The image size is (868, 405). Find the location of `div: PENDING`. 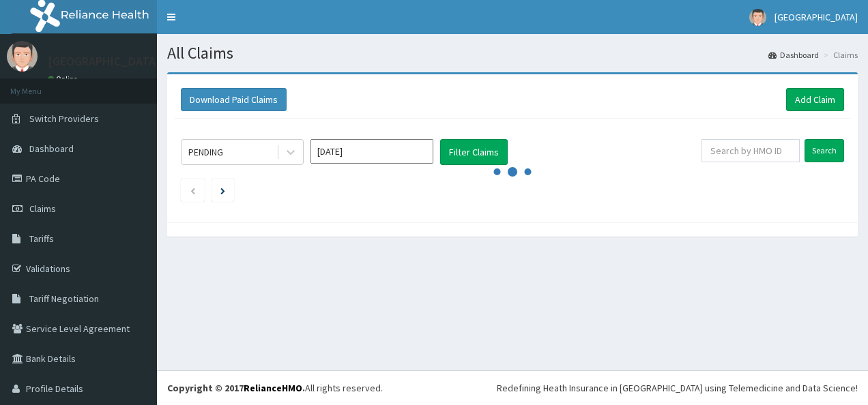

div: PENDING is located at coordinates (206, 152).